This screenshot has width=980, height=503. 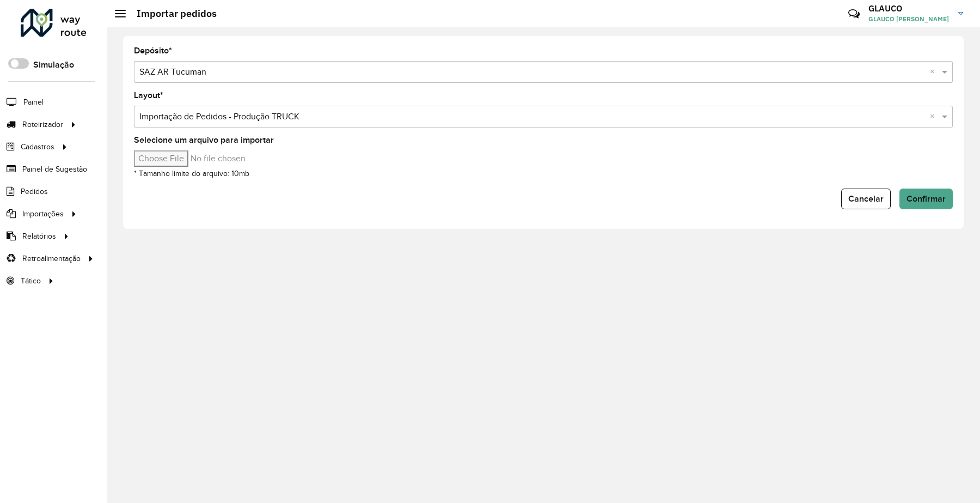 I want to click on span: Tático, so click(x=31, y=281).